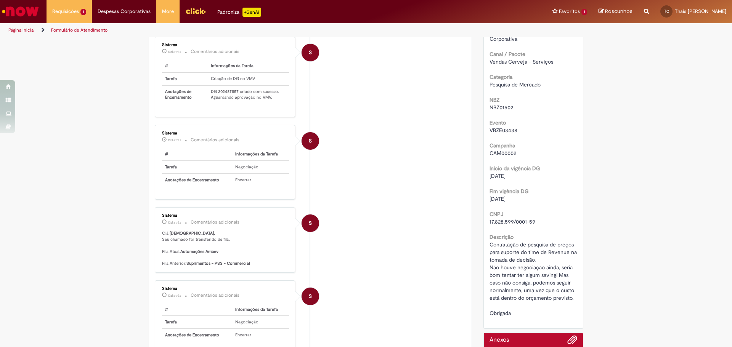 The image size is (732, 347). Describe the element at coordinates (20, 11) in the screenshot. I see `img: ServiceNow` at that location.